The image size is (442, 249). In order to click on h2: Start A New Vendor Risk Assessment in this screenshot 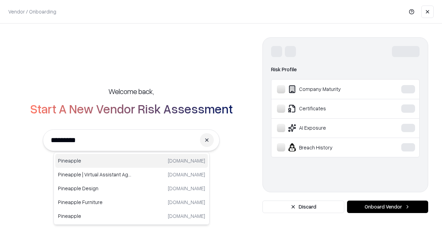, I will do `click(131, 108)`.